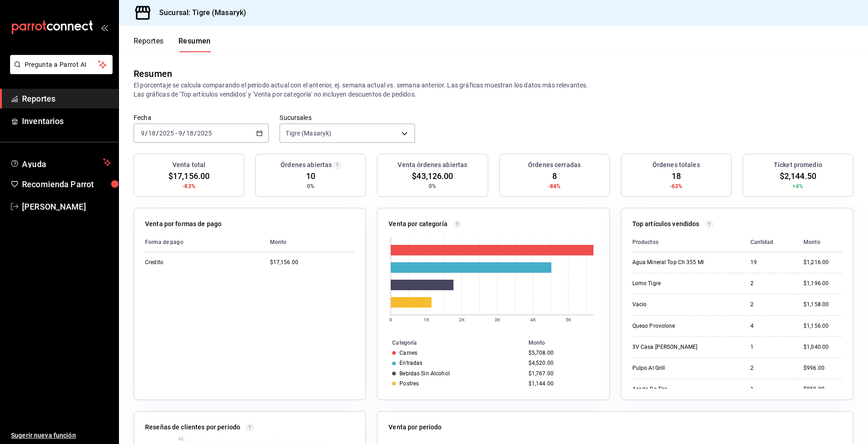 The image size is (868, 444). I want to click on span: Ayuda, so click(61, 162).